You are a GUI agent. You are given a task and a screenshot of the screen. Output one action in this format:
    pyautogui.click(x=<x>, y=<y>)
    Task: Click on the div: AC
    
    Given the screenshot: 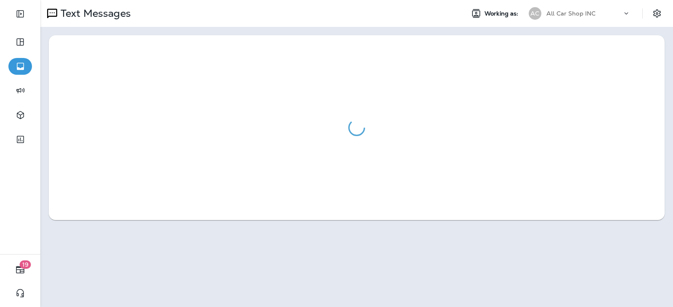 What is the action you would take?
    pyautogui.click(x=535, y=13)
    